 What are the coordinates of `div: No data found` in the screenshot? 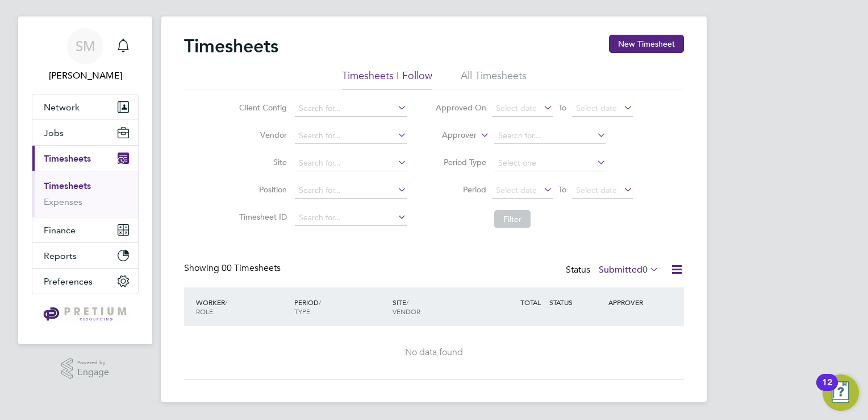 It's located at (434, 352).